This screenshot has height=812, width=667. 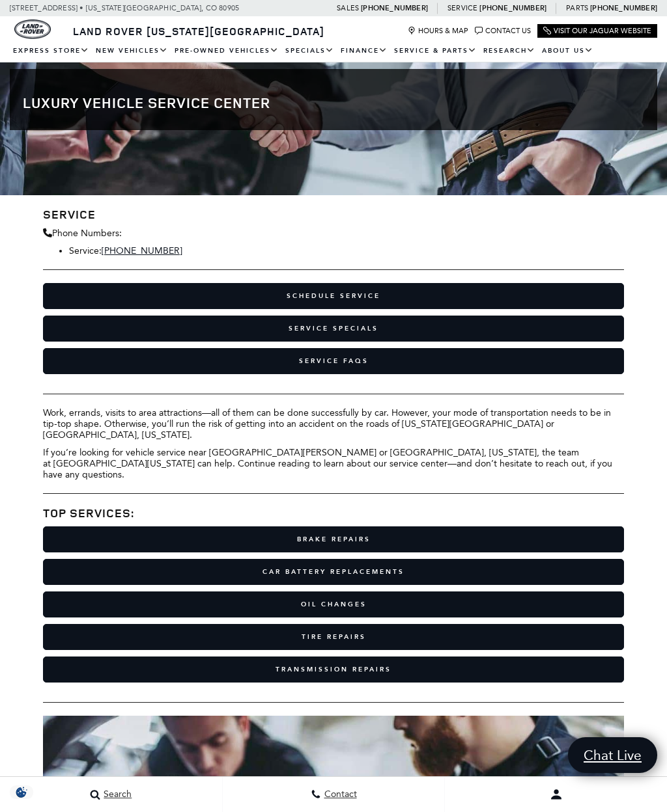 I want to click on a: land-rover, so click(x=32, y=29).